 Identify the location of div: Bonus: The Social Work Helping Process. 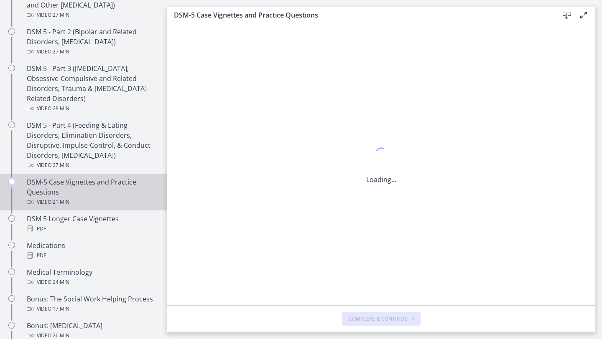
(92, 304).